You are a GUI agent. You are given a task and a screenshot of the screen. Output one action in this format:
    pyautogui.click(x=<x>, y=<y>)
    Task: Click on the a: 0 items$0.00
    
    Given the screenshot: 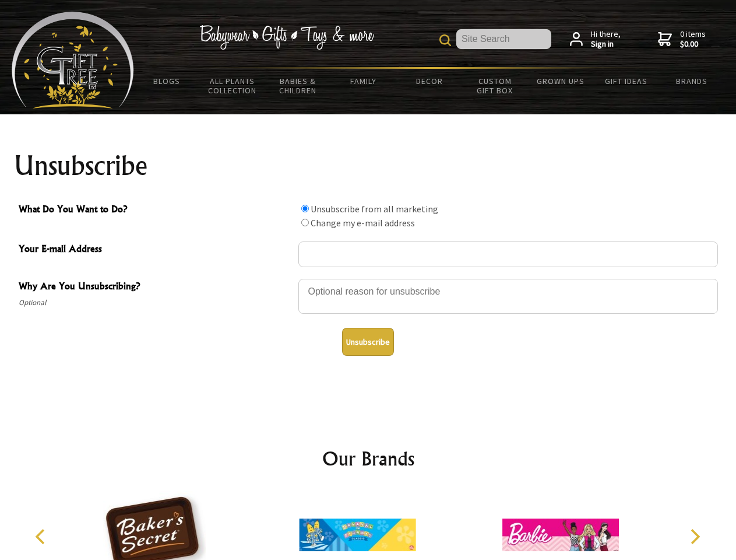 What is the action you would take?
    pyautogui.click(x=682, y=39)
    